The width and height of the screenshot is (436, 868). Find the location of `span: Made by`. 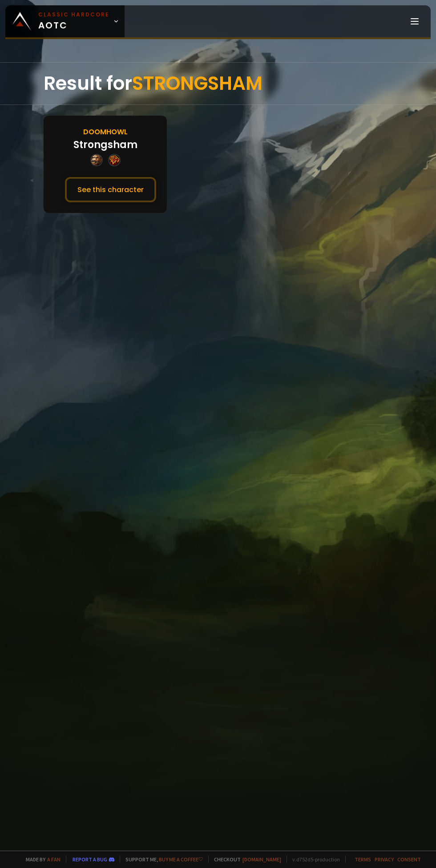

span: Made by is located at coordinates (40, 859).